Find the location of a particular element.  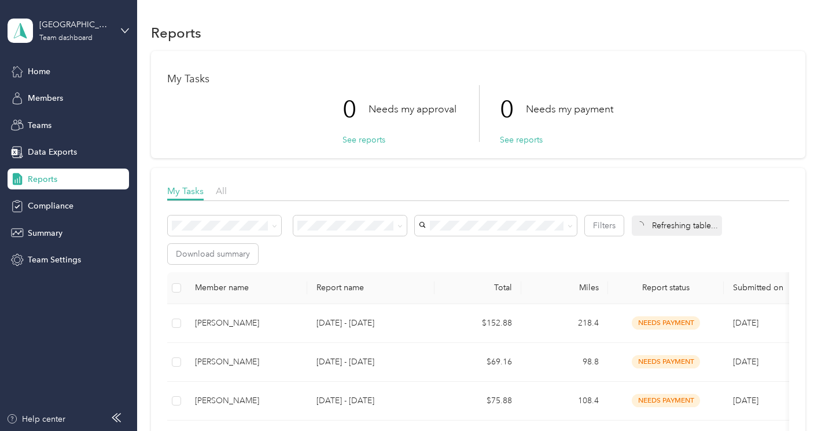

span: Summary is located at coordinates (45, 233).